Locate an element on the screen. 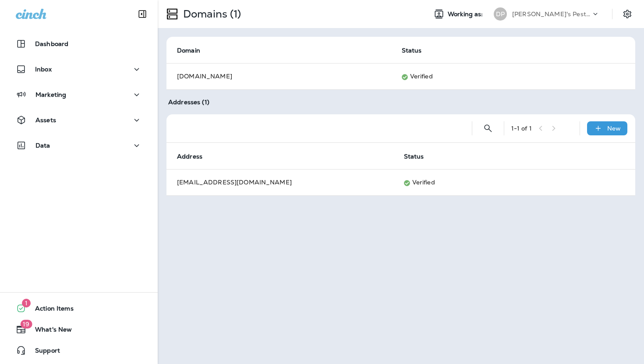 The image size is (644, 364). span: Working as: is located at coordinates (466, 14).